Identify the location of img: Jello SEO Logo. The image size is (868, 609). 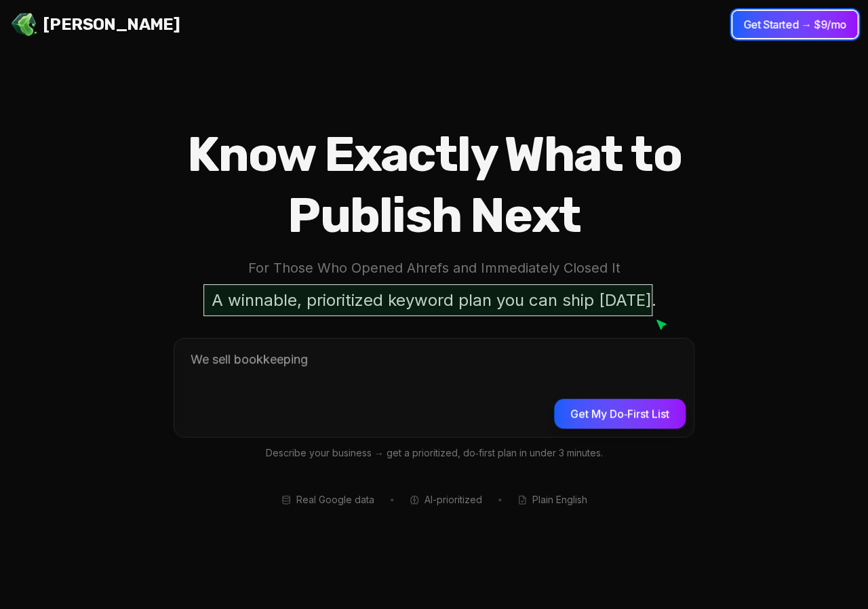
(25, 25).